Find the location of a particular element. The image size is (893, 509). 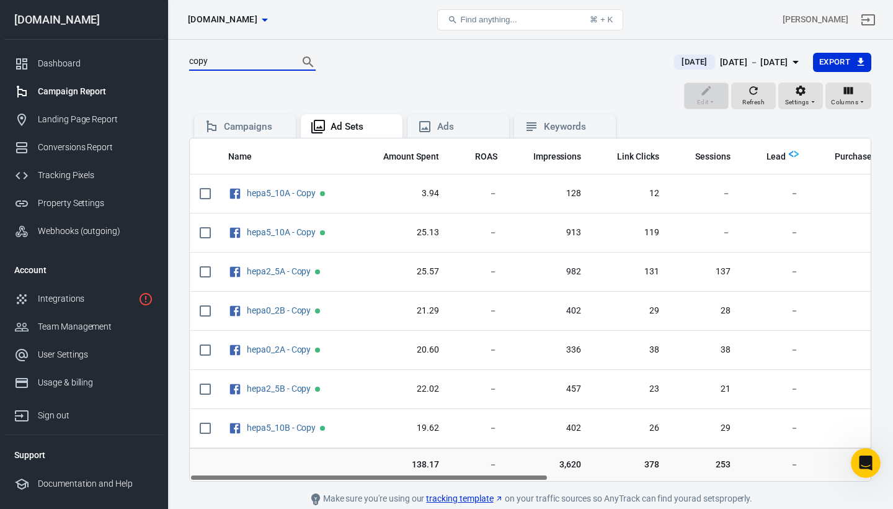

div: Ad Sets is located at coordinates (362, 127).